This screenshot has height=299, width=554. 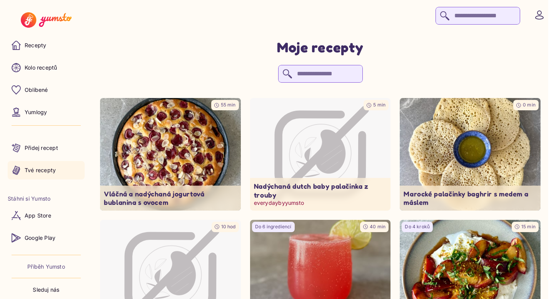 What do you see at coordinates (228, 226) in the screenshot?
I see `span: 10 hod` at bounding box center [228, 226].